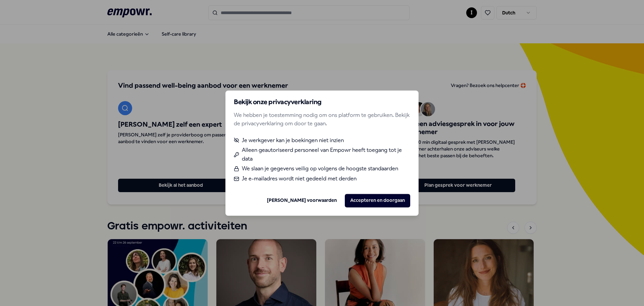  I want to click on li: Je e-mailadres wordt niet gedeeld met derden, so click(322, 179).